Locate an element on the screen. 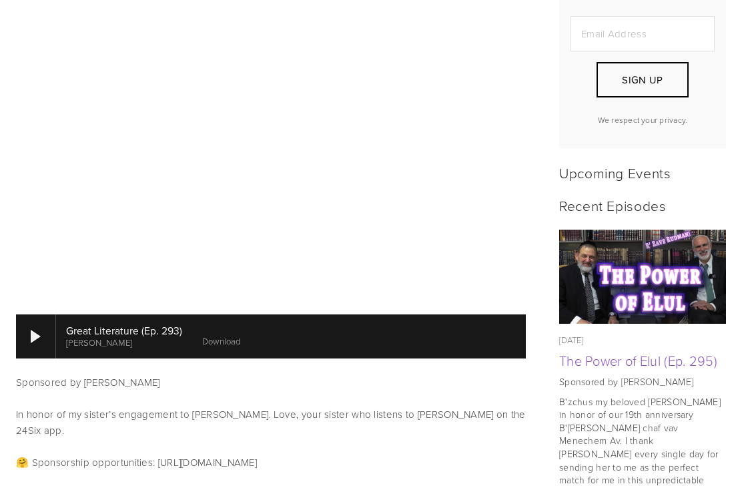 Image resolution: width=742 pixels, height=488 pixels. h2: Upcoming Events is located at coordinates (643, 172).